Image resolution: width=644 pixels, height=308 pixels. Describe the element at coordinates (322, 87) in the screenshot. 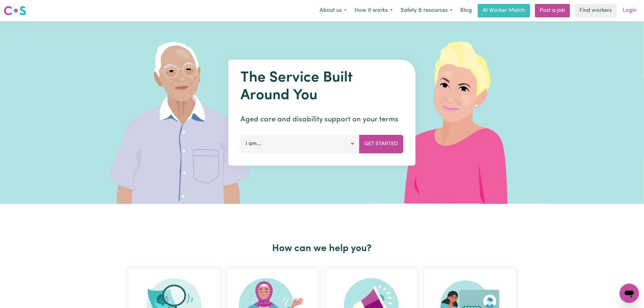

I see `h1: The Service Built Around You` at that location.